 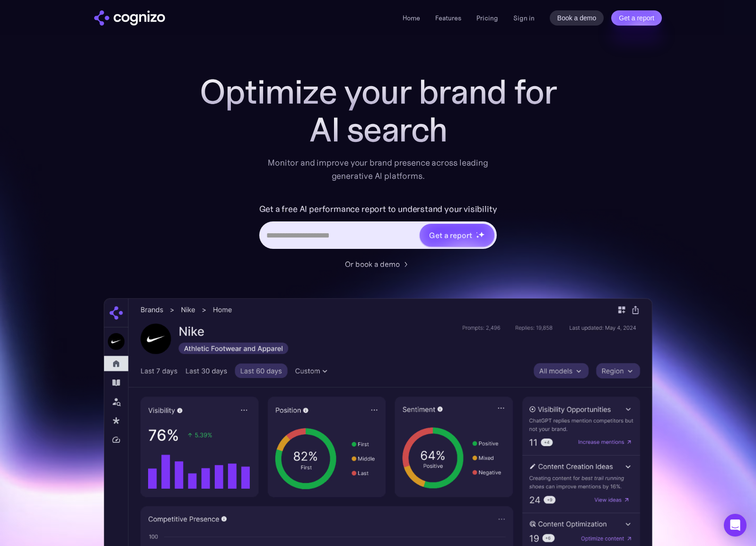 I want to click on h1: Optimize your brand for, so click(x=378, y=92).